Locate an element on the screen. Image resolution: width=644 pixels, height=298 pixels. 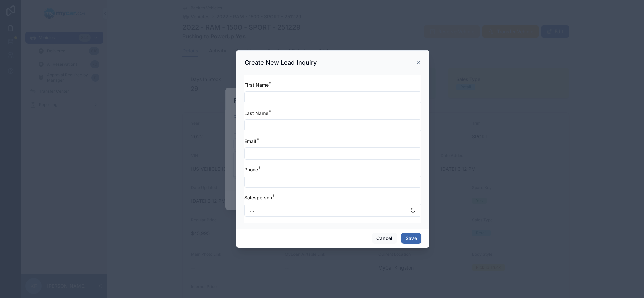
span: Salesperson is located at coordinates (258, 198).